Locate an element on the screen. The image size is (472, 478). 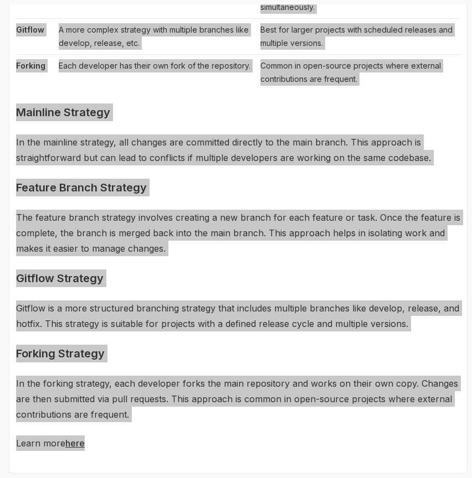
h3: Feature Branch Strategy is located at coordinates (238, 188).